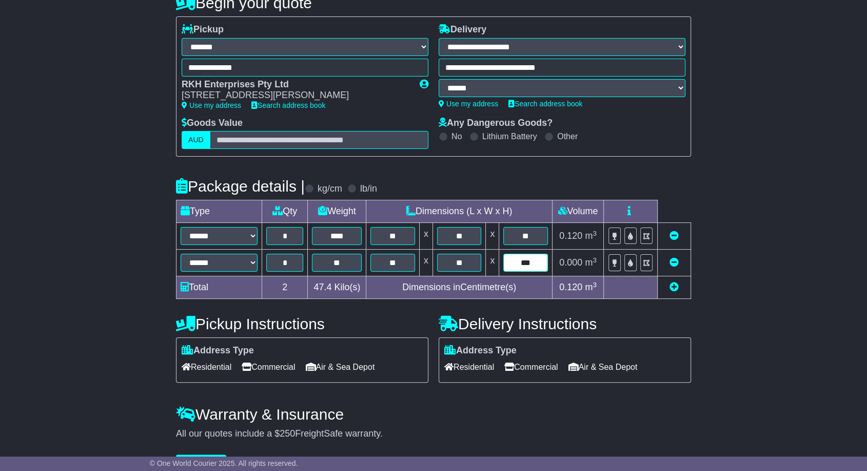 The width and height of the screenshot is (867, 471). I want to click on td: Total, so click(219, 287).